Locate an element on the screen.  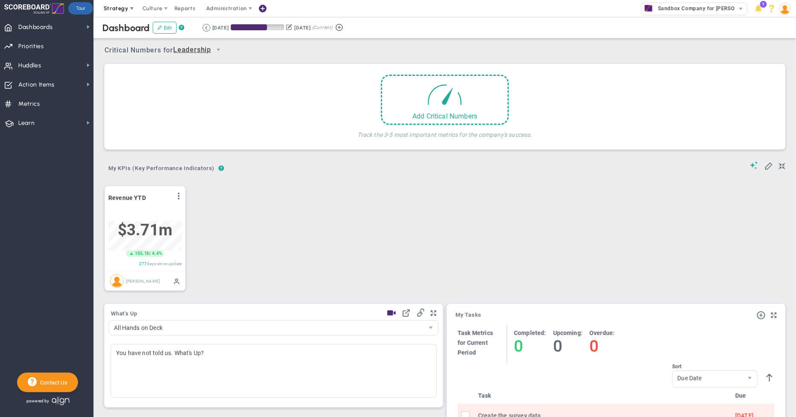
th: Task is located at coordinates (603, 396).